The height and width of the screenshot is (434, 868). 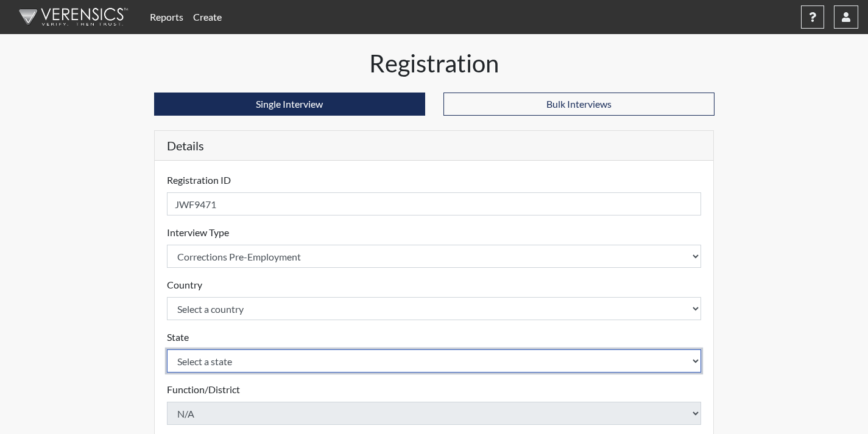 I want to click on label: Interview Type, so click(x=198, y=233).